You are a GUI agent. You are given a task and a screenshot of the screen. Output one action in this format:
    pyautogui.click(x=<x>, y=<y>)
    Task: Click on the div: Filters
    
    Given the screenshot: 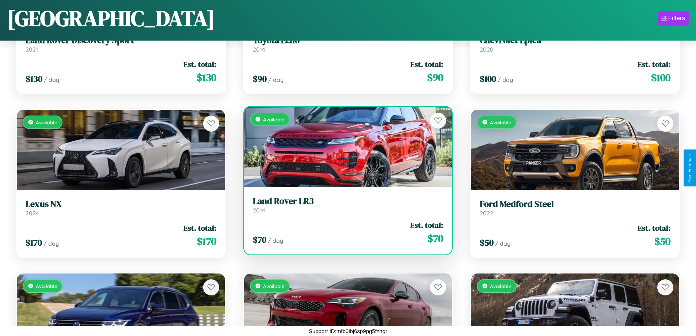 What is the action you would take?
    pyautogui.click(x=677, y=18)
    